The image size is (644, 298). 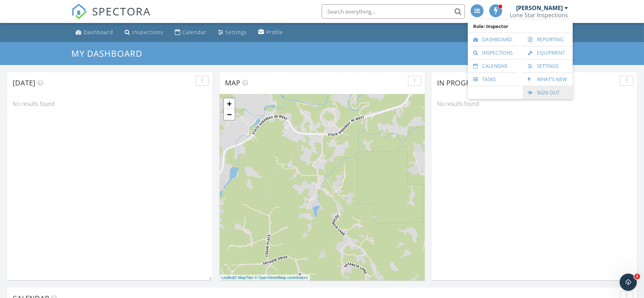 I want to click on a: Tasks, so click(x=493, y=79).